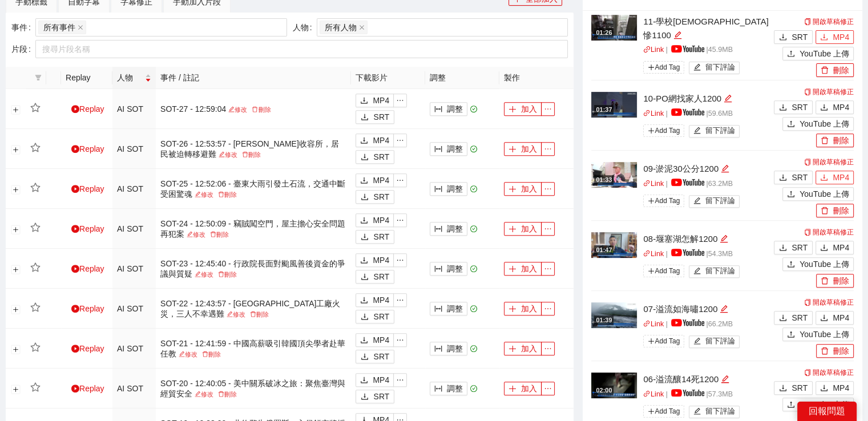  What do you see at coordinates (24, 28) in the screenshot?
I see `label: 事件` at bounding box center [24, 28].